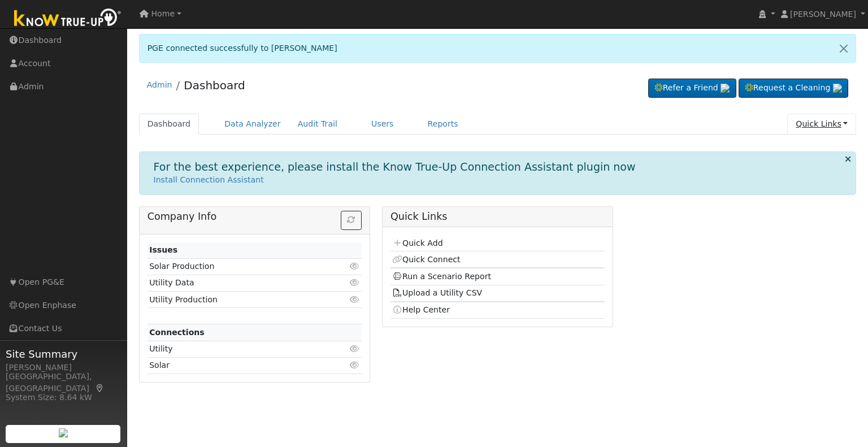 This screenshot has width=868, height=447. I want to click on a: Request a Cleaning, so click(793, 88).